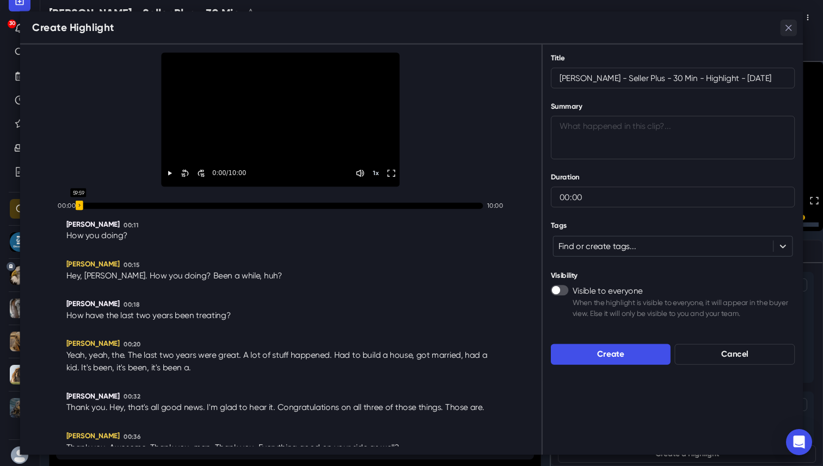 The height and width of the screenshot is (466, 823). I want to click on p: Had to build a house, got married, had a kid., so click(277, 361).